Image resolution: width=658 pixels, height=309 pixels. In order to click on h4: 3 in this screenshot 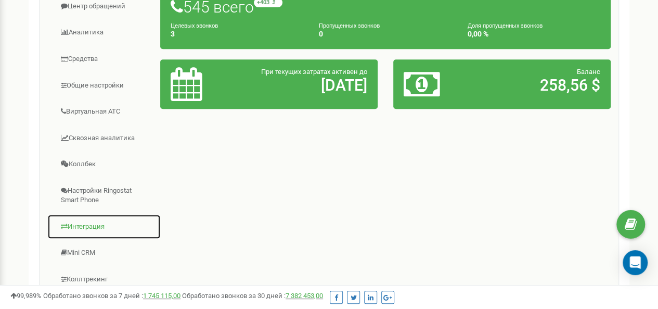, I will do `click(237, 34)`.